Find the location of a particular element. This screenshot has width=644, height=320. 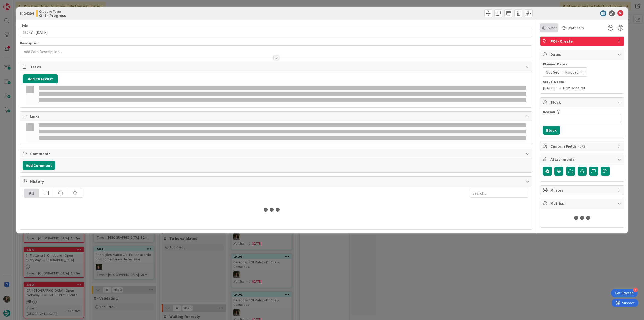

div: 4 is located at coordinates (636, 290).